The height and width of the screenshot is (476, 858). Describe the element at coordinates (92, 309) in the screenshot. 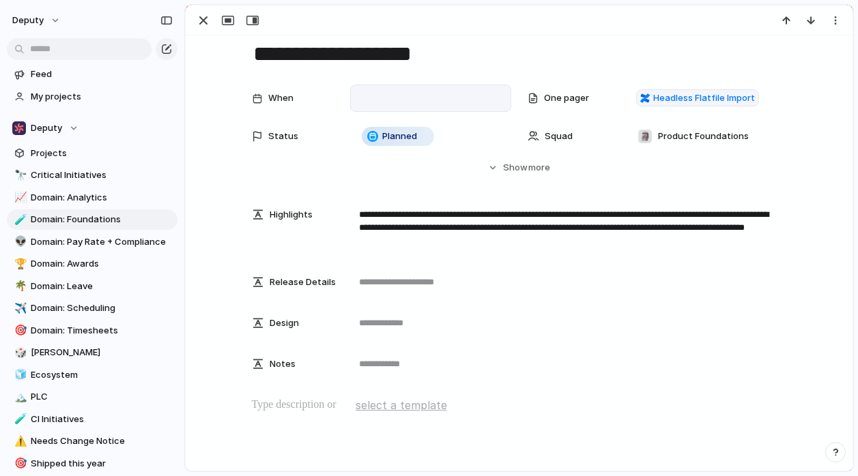

I see `a: ✈️Domain: Scheduling` at that location.